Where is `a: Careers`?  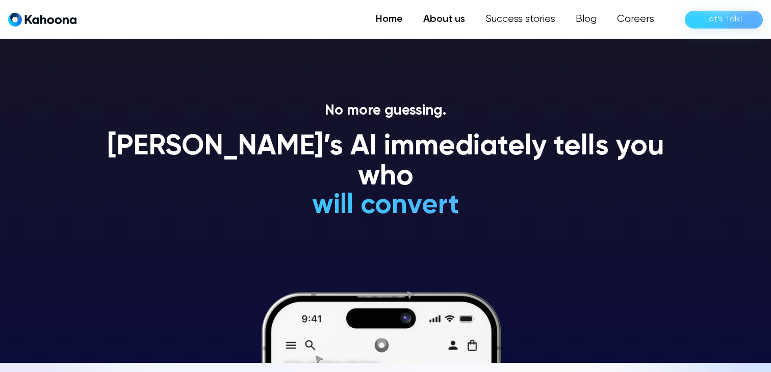 a: Careers is located at coordinates (635, 19).